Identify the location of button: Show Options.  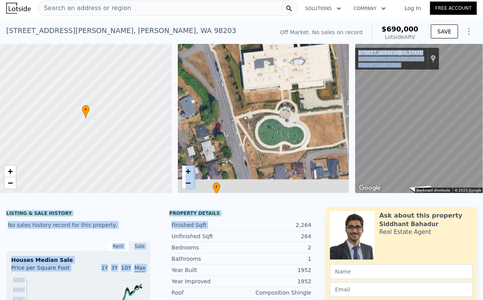
(469, 31).